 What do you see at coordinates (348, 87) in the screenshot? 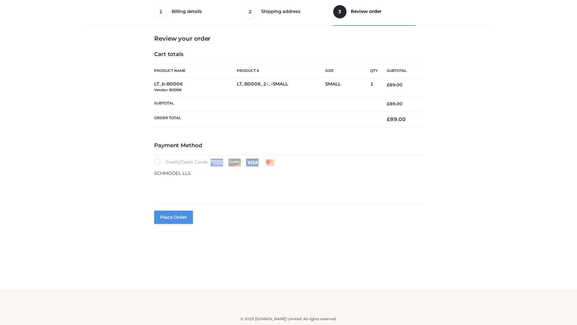
I see `td: SMALL` at bounding box center [348, 87].